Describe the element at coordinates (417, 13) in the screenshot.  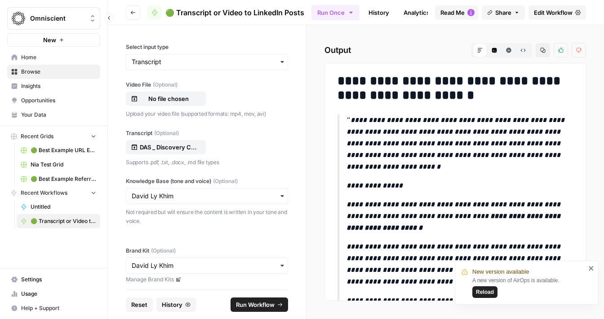
I see `a: Analytics` at that location.